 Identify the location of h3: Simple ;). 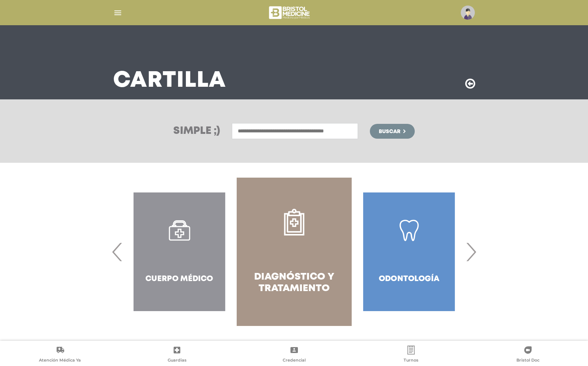
(196, 131).